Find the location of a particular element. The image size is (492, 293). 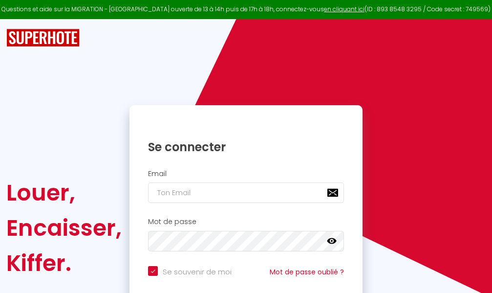

h2: Mot de passe is located at coordinates (246, 221).